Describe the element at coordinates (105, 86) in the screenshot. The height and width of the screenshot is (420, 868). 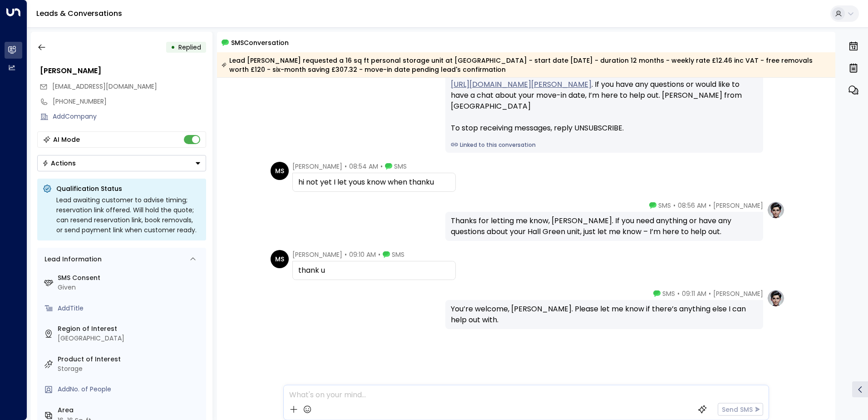
I see `span: malkietkaursingh@outlook.com` at that location.